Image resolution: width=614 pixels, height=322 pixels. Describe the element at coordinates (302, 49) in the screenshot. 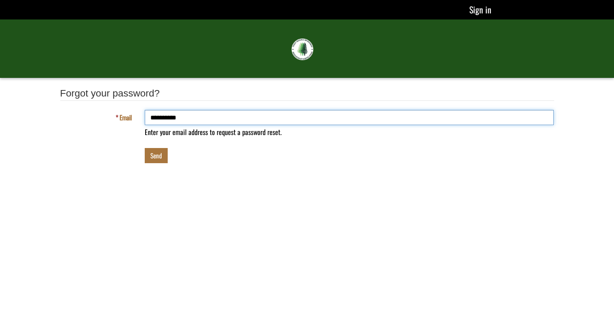

I see `img: FRIAA Submissions Portal` at that location.